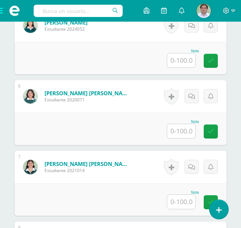 This screenshot has width=241, height=228. What do you see at coordinates (88, 100) in the screenshot?
I see `span: Estudiante 2020071` at bounding box center [88, 100].